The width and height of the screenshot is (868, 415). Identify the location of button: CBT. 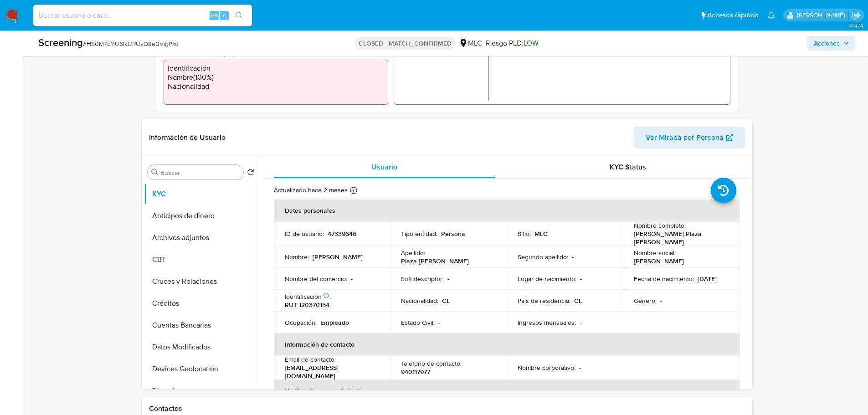
(201, 260).